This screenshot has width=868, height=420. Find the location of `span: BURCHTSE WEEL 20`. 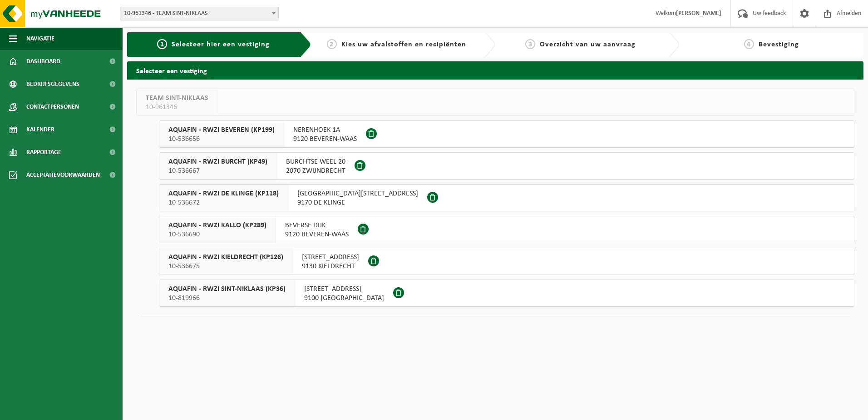

span: BURCHTSE WEEL 20 is located at coordinates (316, 162).